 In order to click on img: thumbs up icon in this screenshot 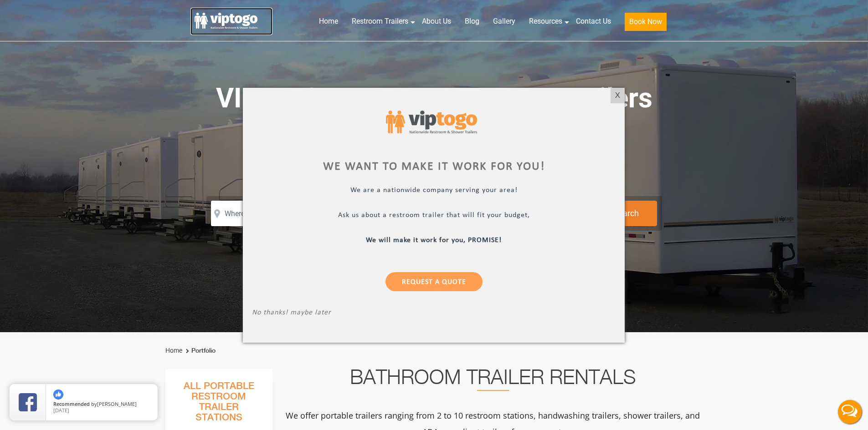, I will do `click(58, 395)`.